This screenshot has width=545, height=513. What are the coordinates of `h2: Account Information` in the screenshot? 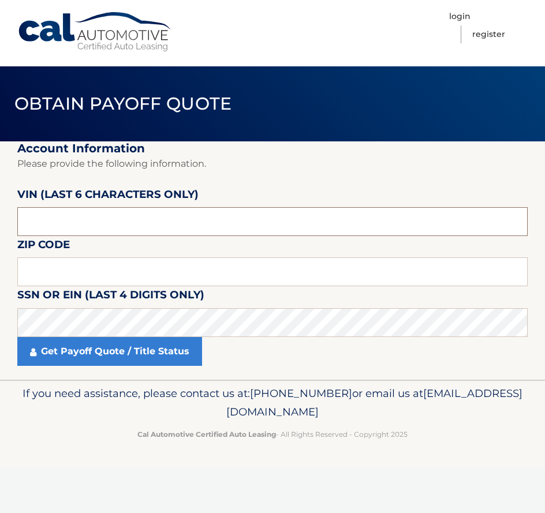 It's located at (273, 148).